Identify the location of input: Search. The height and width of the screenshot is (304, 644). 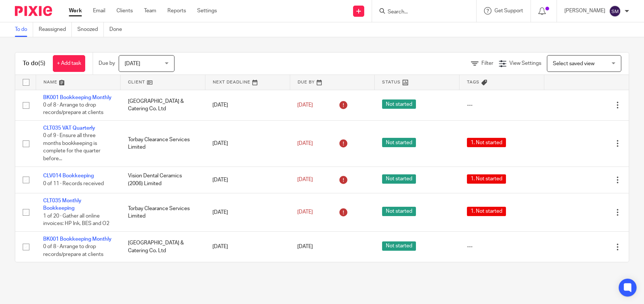
(420, 12).